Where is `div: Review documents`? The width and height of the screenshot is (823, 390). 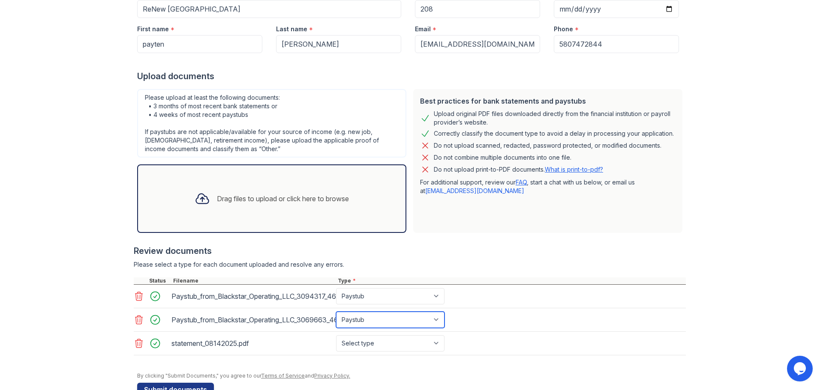
div: Review documents is located at coordinates (410, 251).